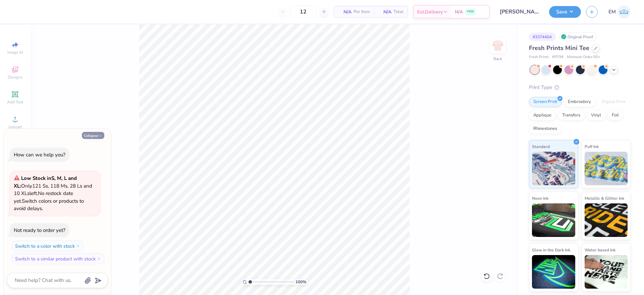  Describe the element at coordinates (541, 146) in the screenshot. I see `span: Standard` at that location.